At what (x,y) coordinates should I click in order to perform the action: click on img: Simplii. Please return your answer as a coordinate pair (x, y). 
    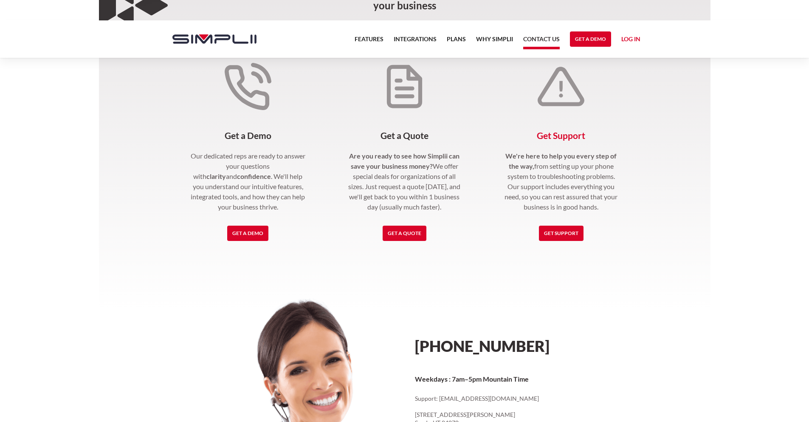
    Looking at the image, I should click on (214, 39).